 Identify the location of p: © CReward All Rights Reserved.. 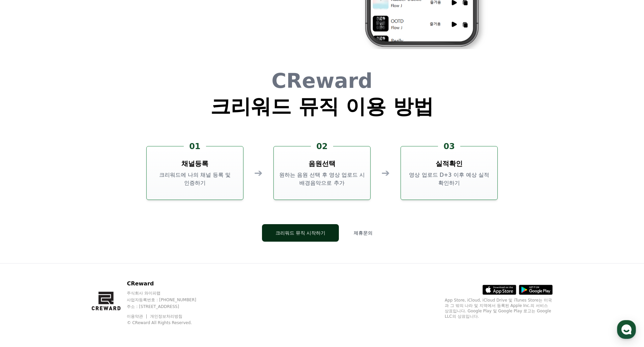
(168, 323).